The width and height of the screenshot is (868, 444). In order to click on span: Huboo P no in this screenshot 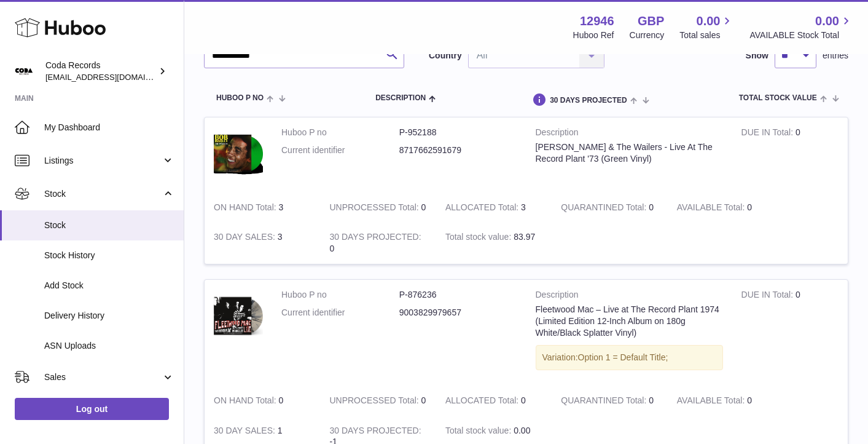, I will do `click(240, 97)`.